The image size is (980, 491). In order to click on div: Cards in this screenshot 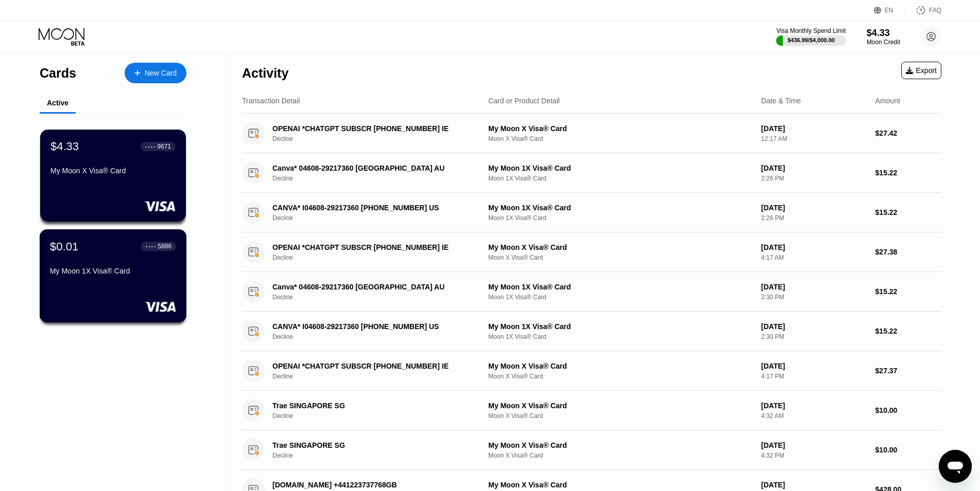, I will do `click(58, 73)`.